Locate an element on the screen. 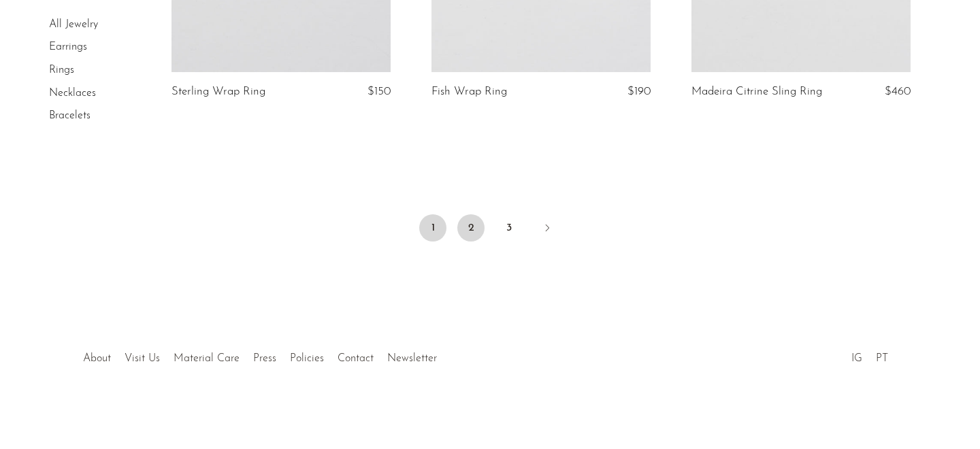 The width and height of the screenshot is (980, 449). span: $460 is located at coordinates (897, 91).